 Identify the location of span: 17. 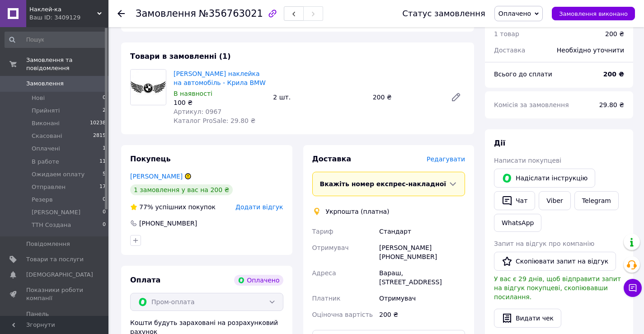
(103, 187).